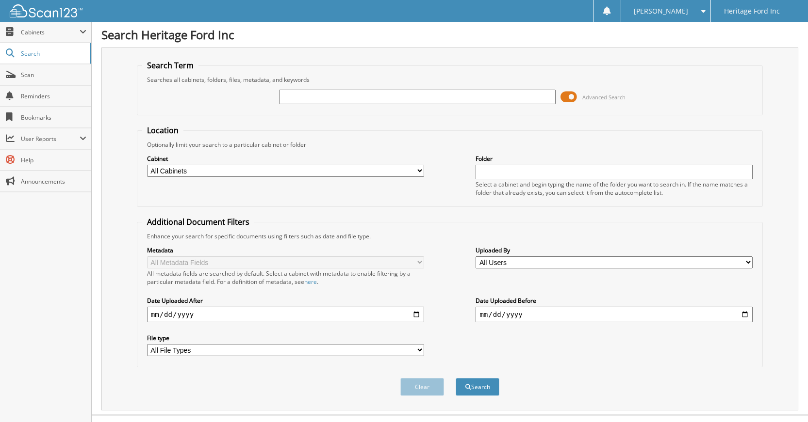 The height and width of the screenshot is (422, 808). What do you see at coordinates (450, 34) in the screenshot?
I see `h1: Search Heritage Ford Inc` at bounding box center [450, 34].